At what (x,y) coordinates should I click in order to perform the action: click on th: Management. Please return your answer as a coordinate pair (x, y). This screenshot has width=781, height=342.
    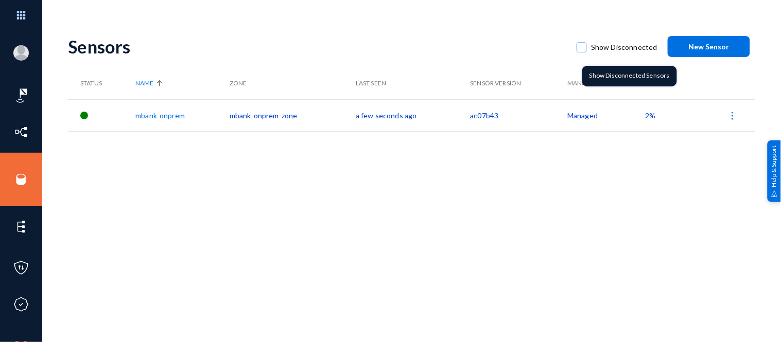
    Looking at the image, I should click on (606, 83).